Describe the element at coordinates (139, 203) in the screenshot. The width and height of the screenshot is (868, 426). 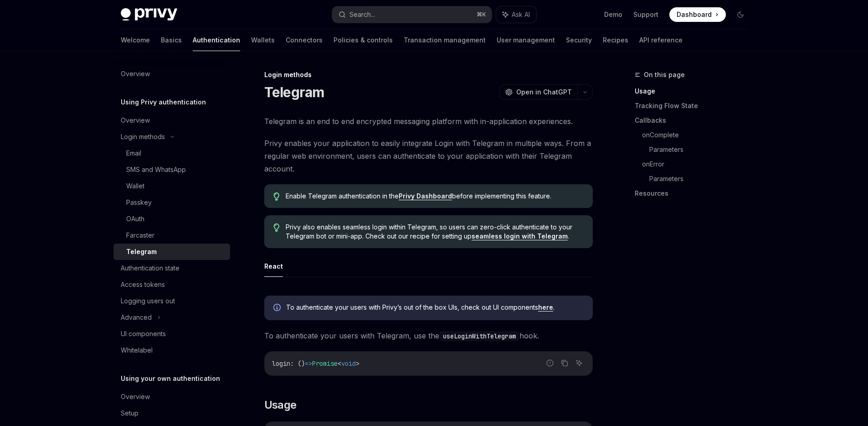
I see `div: Passkey` at that location.